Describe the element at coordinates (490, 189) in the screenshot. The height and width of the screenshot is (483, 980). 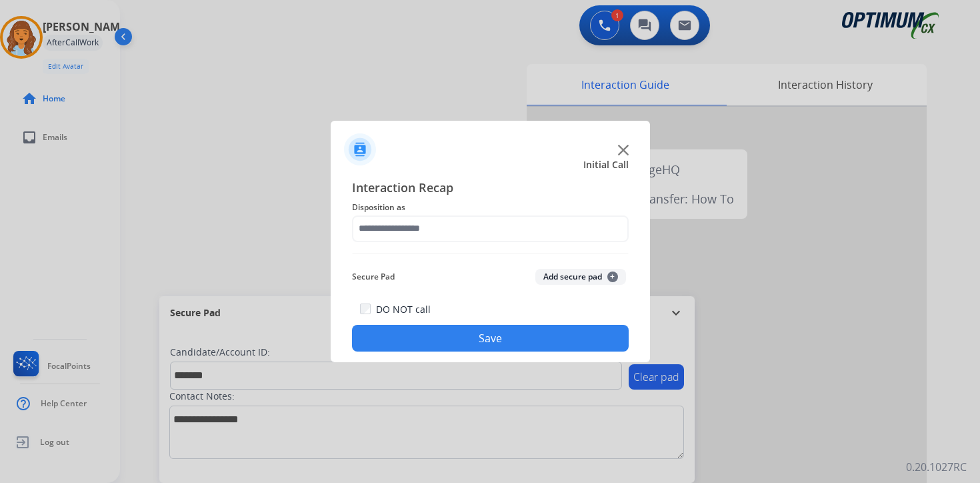
I see `span: Interaction Recap` at that location.